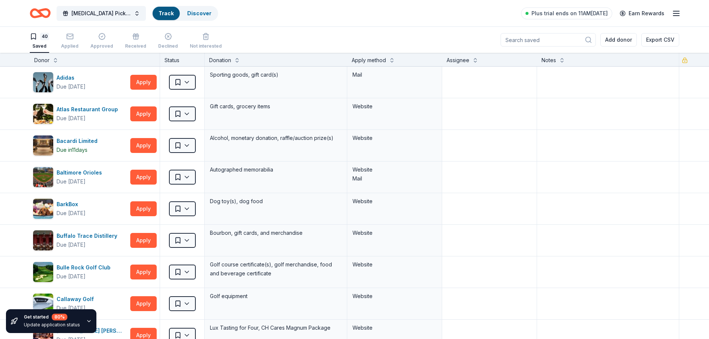  What do you see at coordinates (43, 304) in the screenshot?
I see `img: Image for Callaway Golf` at bounding box center [43, 304].